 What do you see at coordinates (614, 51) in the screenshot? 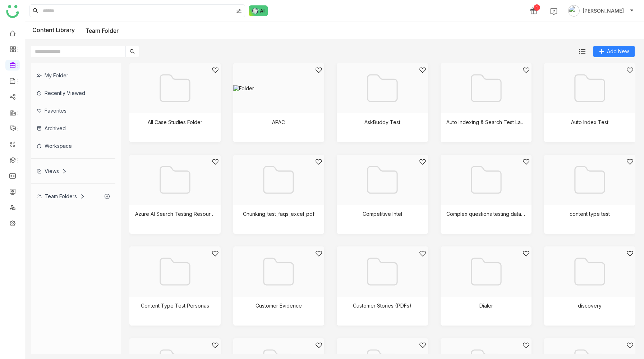
I see `button: Add New` at bounding box center [614, 51].